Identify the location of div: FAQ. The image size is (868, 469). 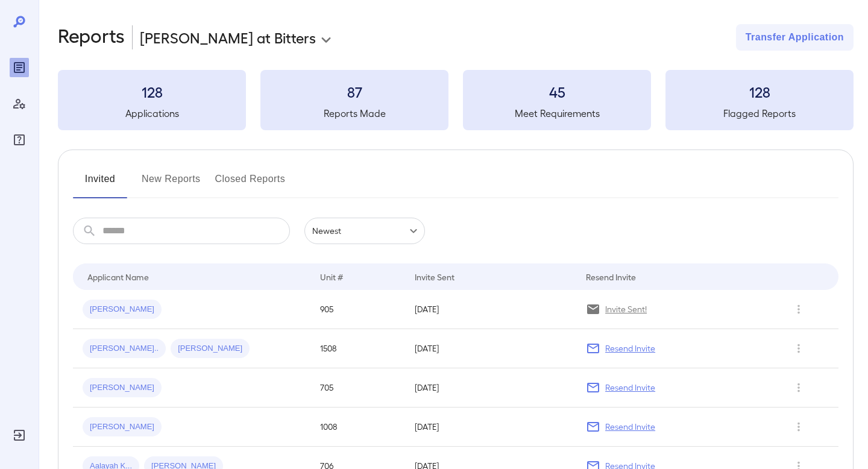
(19, 140).